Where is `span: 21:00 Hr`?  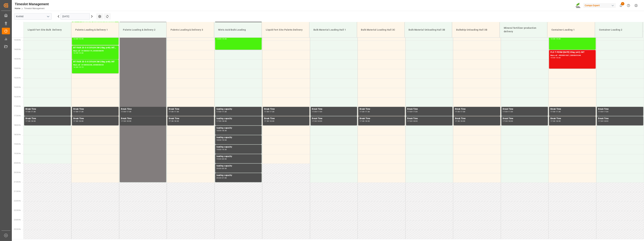
span: 21:00 Hr is located at coordinates (17, 182).